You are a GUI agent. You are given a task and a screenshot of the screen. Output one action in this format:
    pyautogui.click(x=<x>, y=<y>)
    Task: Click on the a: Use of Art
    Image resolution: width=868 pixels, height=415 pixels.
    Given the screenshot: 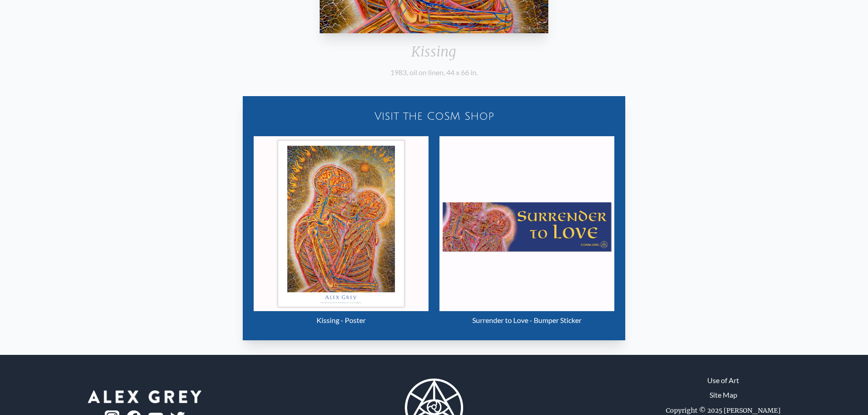 What is the action you would take?
    pyautogui.click(x=723, y=381)
    